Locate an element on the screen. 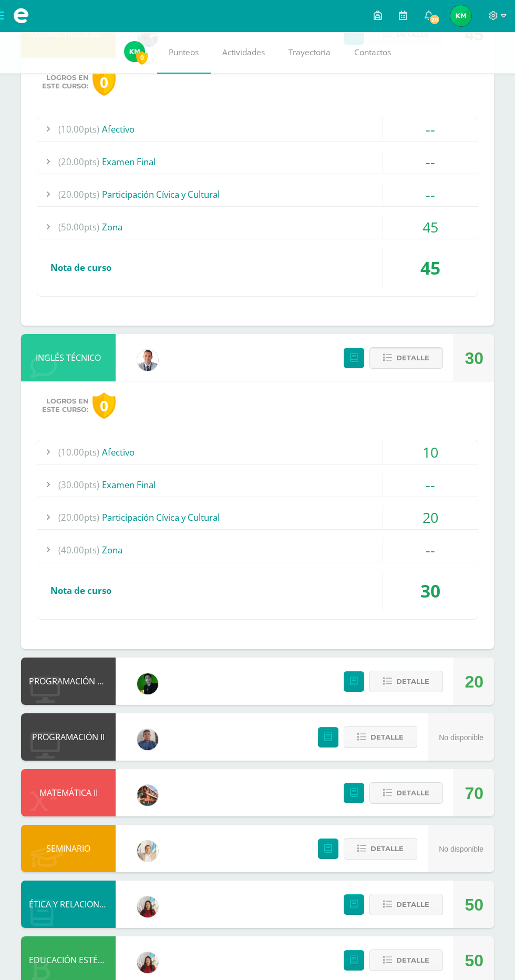 This screenshot has height=980, width=515. div: 70 is located at coordinates (474, 793).